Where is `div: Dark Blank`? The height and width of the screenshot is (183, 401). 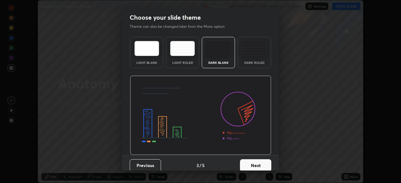 div: Dark Blank is located at coordinates (218, 63).